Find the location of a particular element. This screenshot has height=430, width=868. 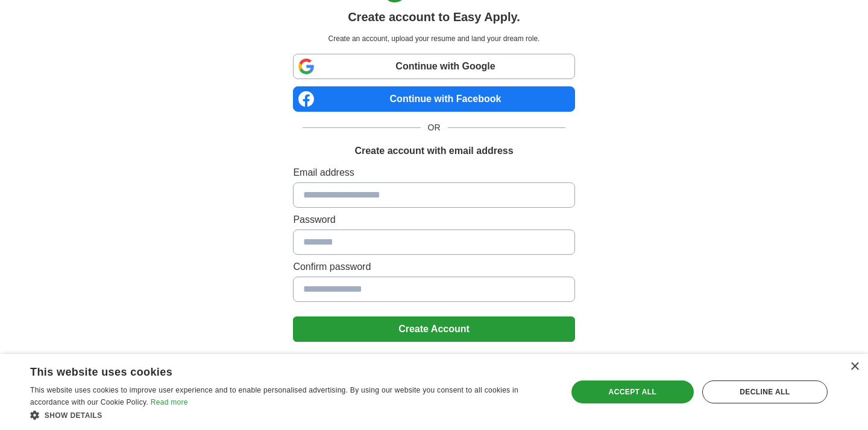

label: Email address is located at coordinates (433, 173).